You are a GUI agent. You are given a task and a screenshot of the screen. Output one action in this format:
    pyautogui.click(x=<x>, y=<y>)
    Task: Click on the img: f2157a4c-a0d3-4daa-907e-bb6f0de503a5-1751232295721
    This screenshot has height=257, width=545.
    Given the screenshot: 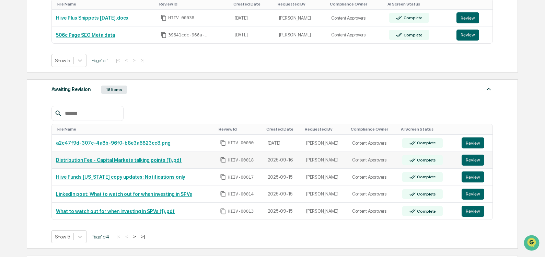 What is the action you would take?
    pyautogui.click(x=9, y=9)
    